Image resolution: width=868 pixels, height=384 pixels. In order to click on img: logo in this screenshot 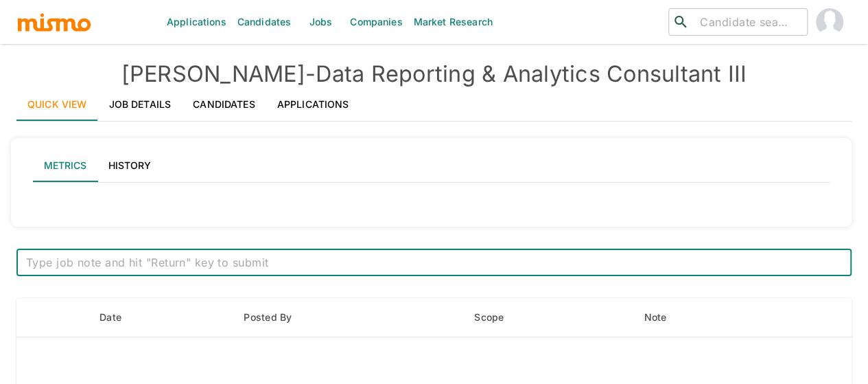, I will do `click(54, 22)`.